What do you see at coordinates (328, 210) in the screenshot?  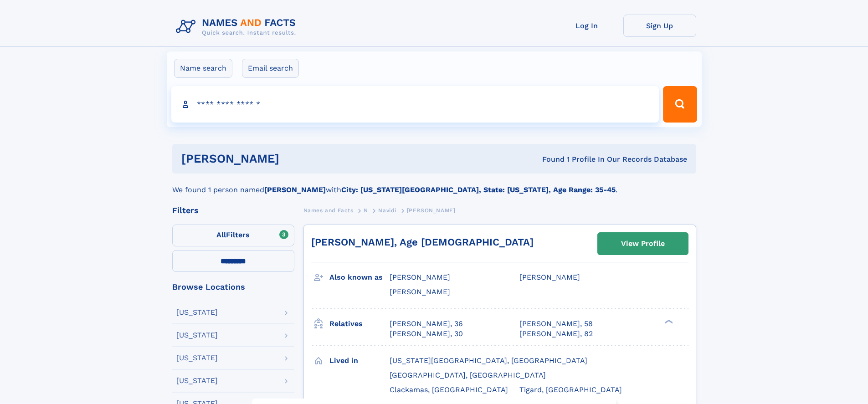 I see `a: Names and Facts` at bounding box center [328, 210].